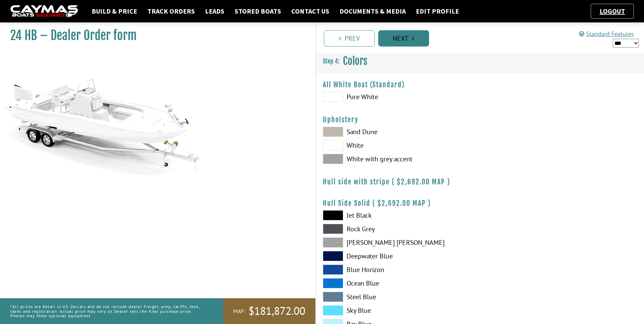 This screenshot has width=644, height=324. Describe the element at coordinates (606, 34) in the screenshot. I see `a: Standard Features` at that location.